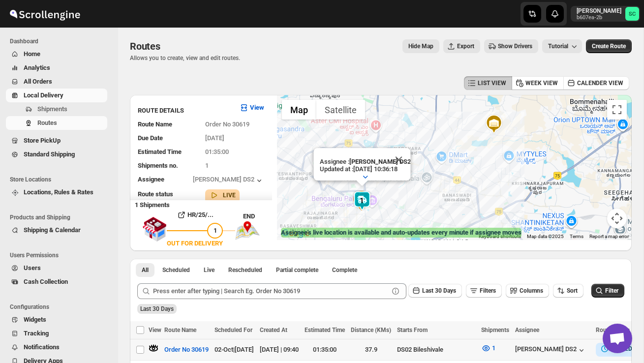  What do you see at coordinates (149, 202) in the screenshot?
I see `b: 1 Shipments` at bounding box center [149, 202].